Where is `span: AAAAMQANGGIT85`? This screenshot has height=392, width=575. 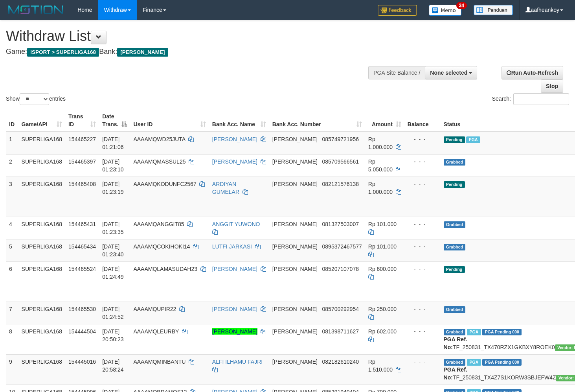 span: AAAAMQANGGIT85 is located at coordinates (158, 224).